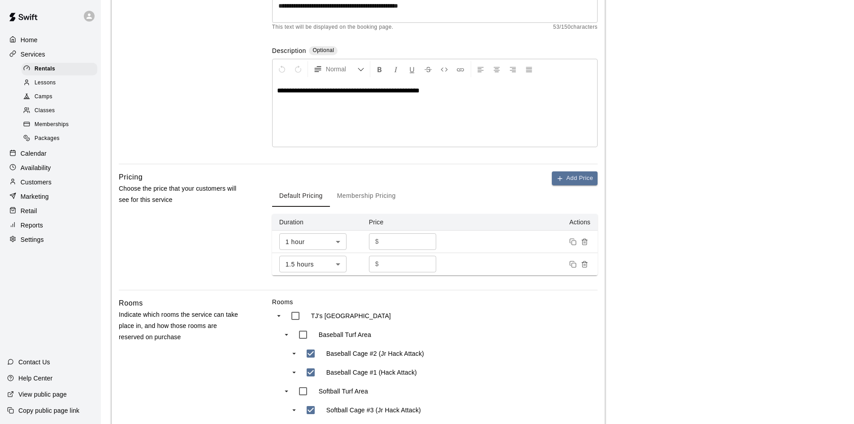 The image size is (854, 424). What do you see at coordinates (29, 40) in the screenshot?
I see `p: Home` at bounding box center [29, 40].